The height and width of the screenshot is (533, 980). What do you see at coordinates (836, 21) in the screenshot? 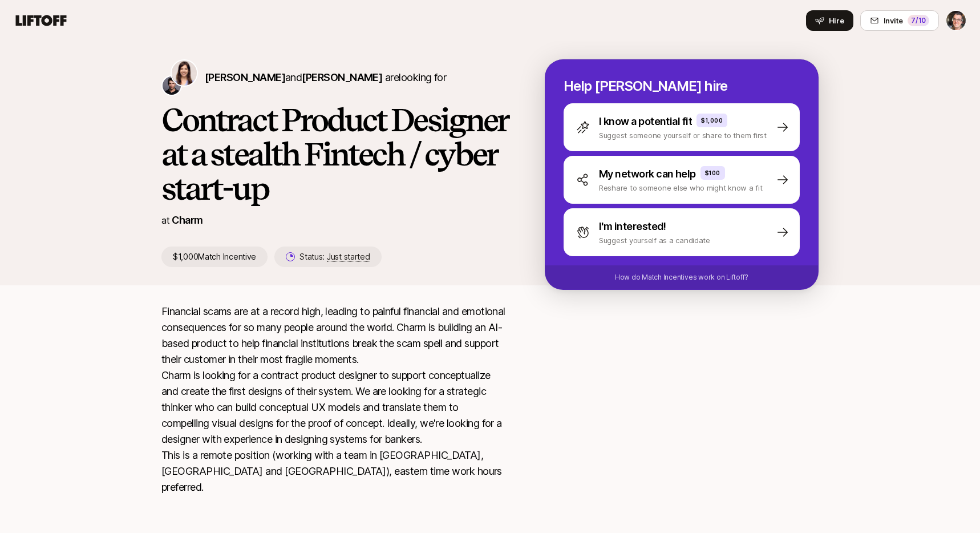
I see `span: Hire` at bounding box center [836, 21].